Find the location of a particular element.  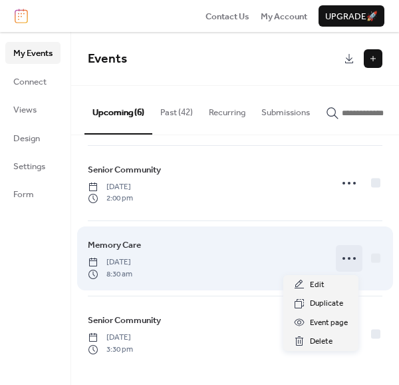

span: Duplicate is located at coordinates (327, 303).